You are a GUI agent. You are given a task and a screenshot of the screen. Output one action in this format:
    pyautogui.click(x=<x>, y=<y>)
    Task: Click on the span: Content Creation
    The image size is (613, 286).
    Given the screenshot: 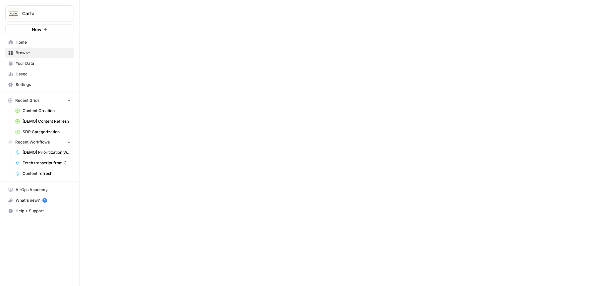 What is the action you would take?
    pyautogui.click(x=47, y=111)
    